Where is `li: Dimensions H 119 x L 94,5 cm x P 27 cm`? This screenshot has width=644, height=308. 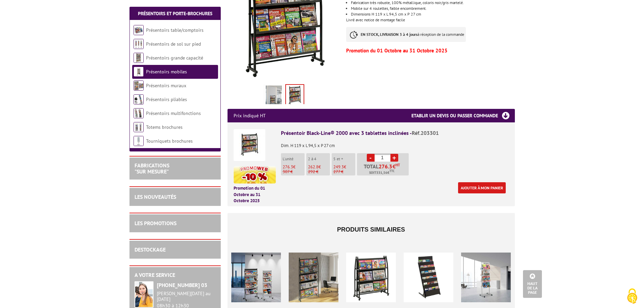
li: Dimensions H 119 x L 94,5 cm x P 27 cm is located at coordinates (433, 14).